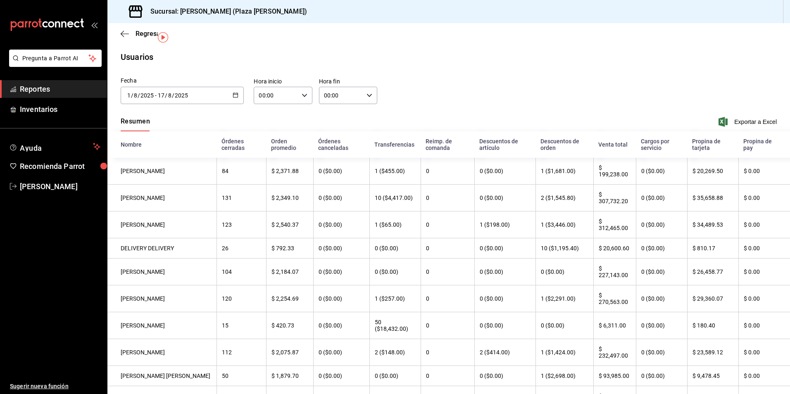 The height and width of the screenshot is (394, 790). Describe the element at coordinates (712, 272) in the screenshot. I see `th: $ 26,458.77` at that location.